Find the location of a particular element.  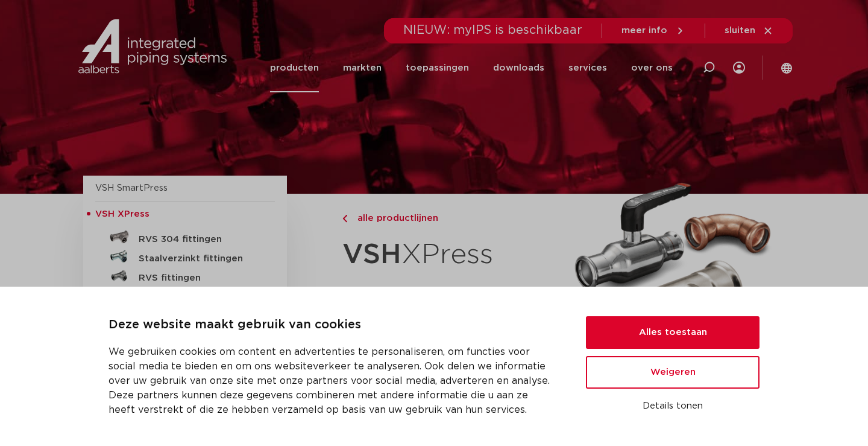

button: Details tonen is located at coordinates (673, 406).